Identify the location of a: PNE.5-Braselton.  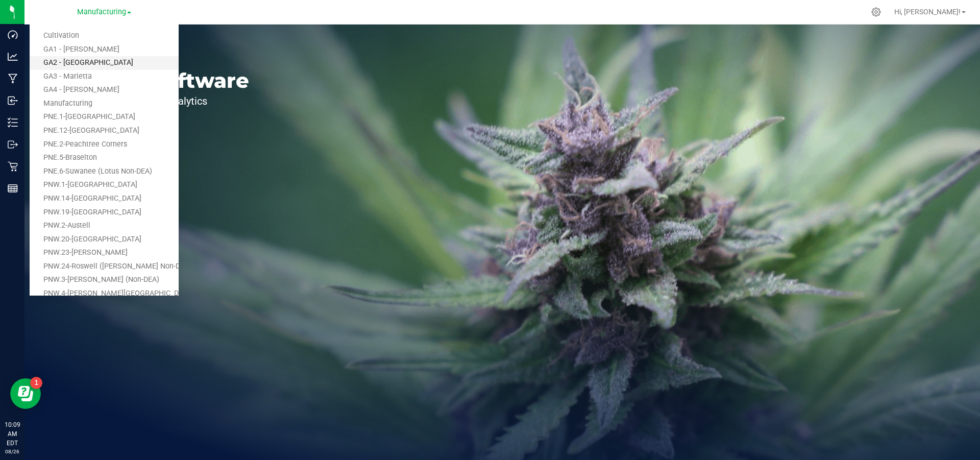
(104, 158).